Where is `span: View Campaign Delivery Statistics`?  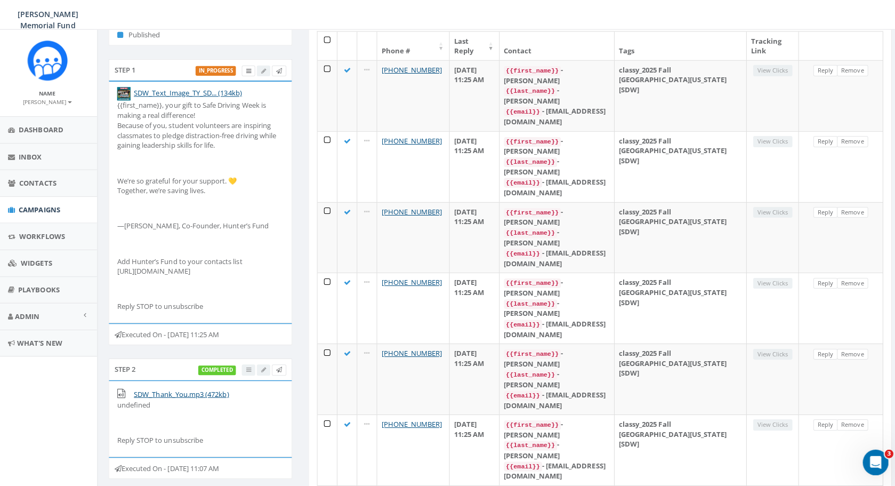
span: View Campaign Delivery Statistics is located at coordinates (249, 74).